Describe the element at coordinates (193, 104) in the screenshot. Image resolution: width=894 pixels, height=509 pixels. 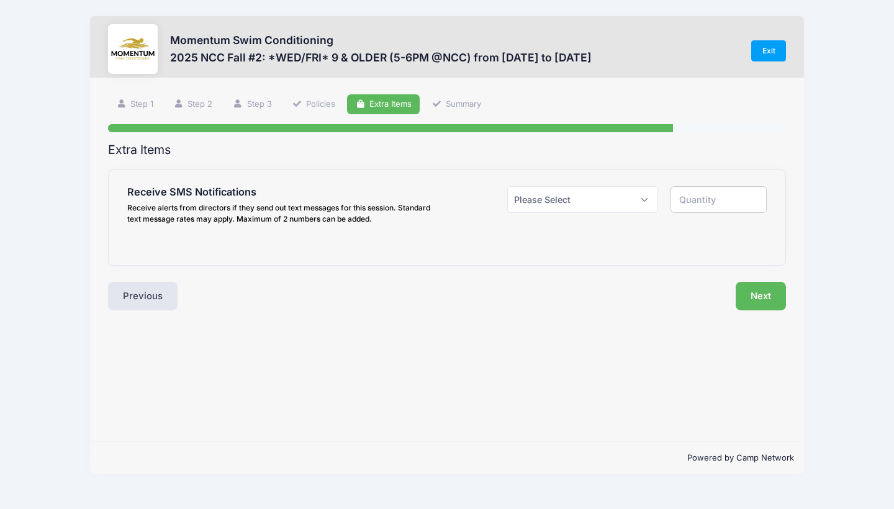
I see `a: Step 2` at that location.